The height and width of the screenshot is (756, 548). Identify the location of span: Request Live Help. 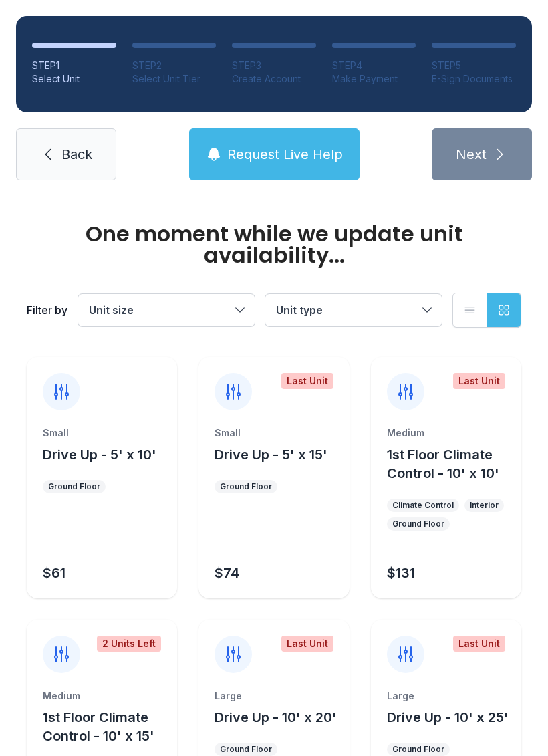
(284, 154).